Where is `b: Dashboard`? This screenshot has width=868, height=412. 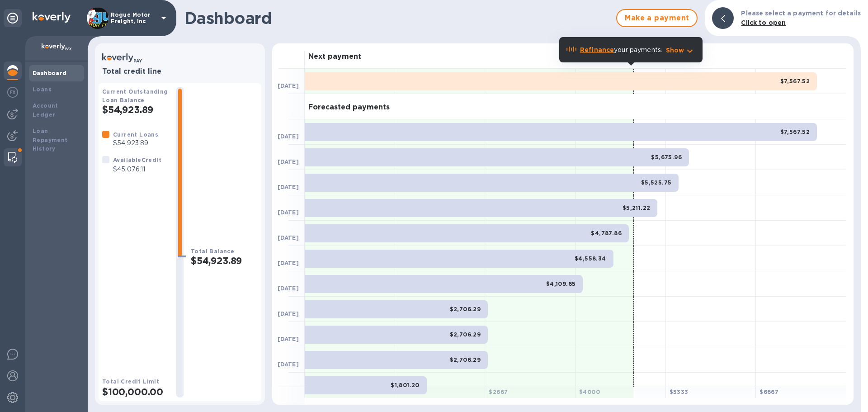
b: Dashboard is located at coordinates (49, 73).